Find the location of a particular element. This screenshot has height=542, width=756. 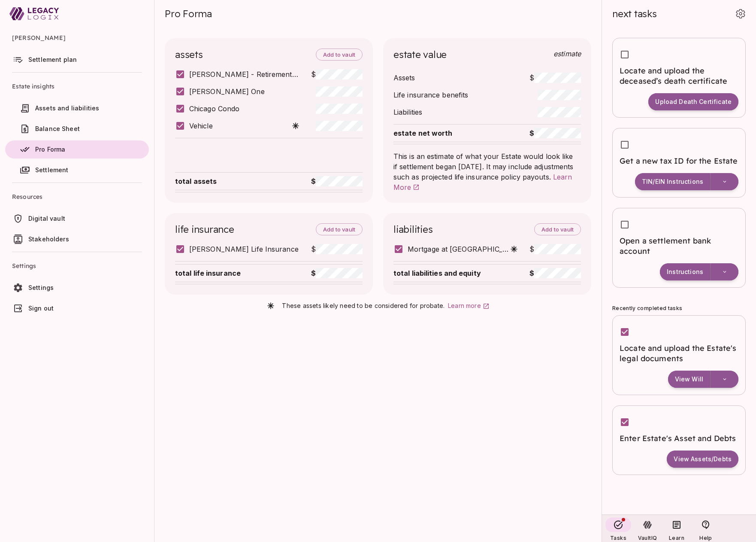

span: Chicago Condo is located at coordinates (214, 109).